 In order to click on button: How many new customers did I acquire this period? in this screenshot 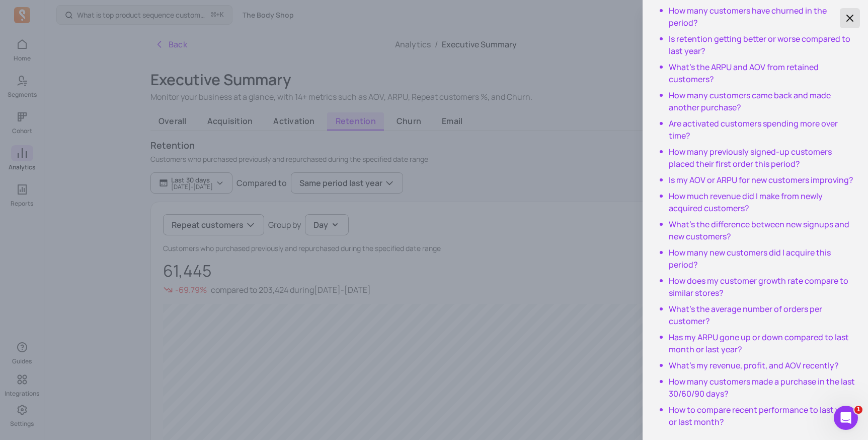, I will do `click(762, 258)`.